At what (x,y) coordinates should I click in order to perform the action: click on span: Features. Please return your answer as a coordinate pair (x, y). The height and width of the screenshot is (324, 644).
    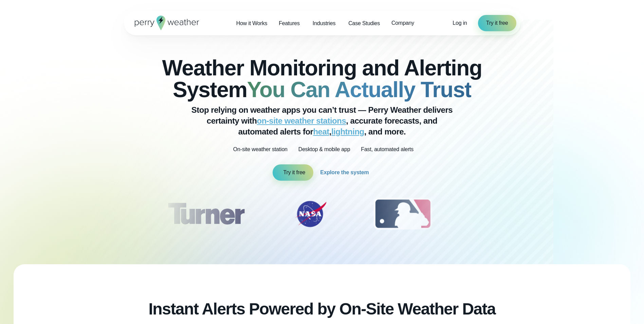
    Looking at the image, I should click on (290, 23).